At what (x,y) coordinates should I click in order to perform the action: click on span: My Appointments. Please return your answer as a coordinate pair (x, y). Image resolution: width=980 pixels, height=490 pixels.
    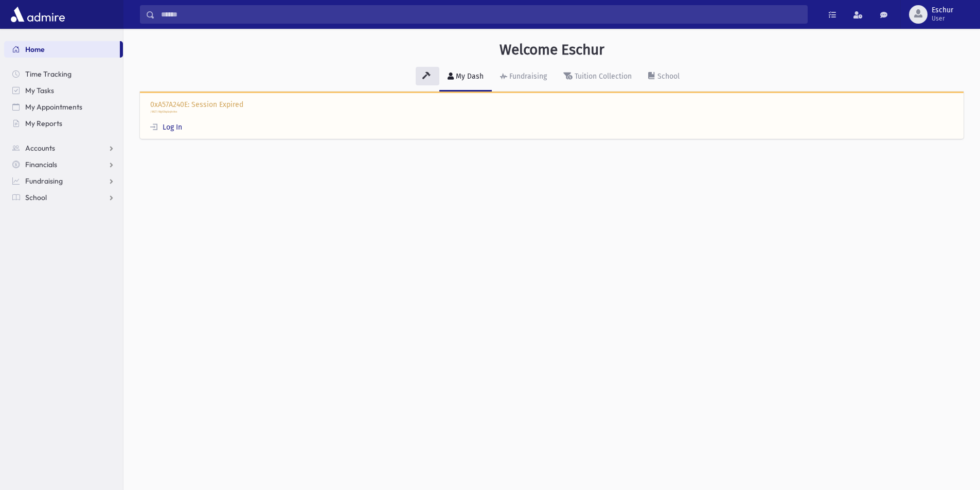
    Looking at the image, I should click on (54, 107).